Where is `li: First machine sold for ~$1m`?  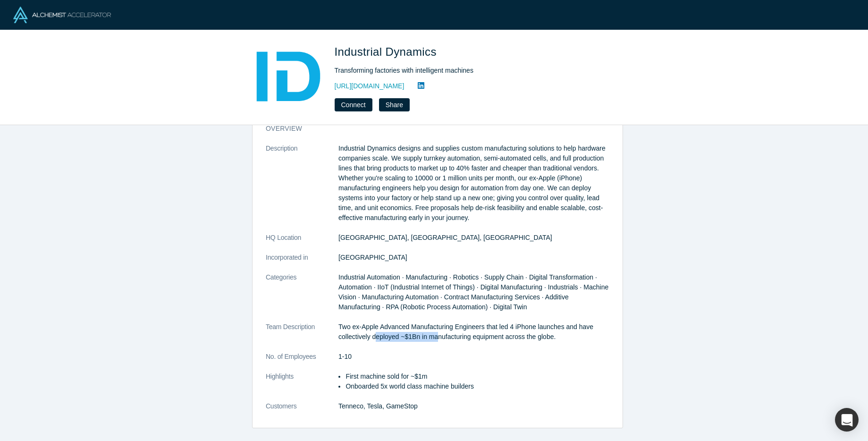 li: First machine sold for ~$1m is located at coordinates (477, 376).